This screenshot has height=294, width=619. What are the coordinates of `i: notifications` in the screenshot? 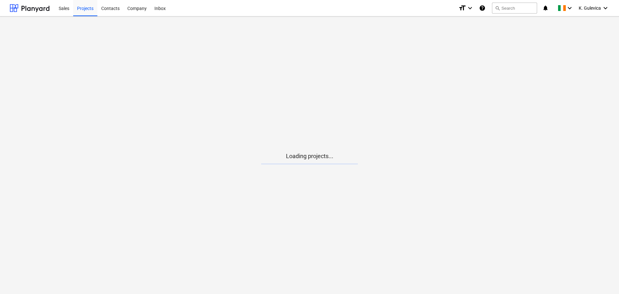 It's located at (545, 8).